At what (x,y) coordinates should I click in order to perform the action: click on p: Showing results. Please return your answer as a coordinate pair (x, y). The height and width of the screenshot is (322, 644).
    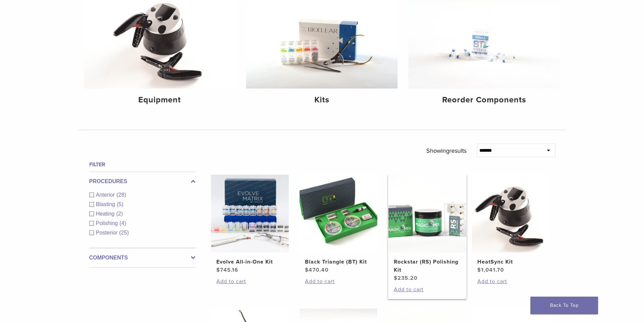
    Looking at the image, I should click on (446, 151).